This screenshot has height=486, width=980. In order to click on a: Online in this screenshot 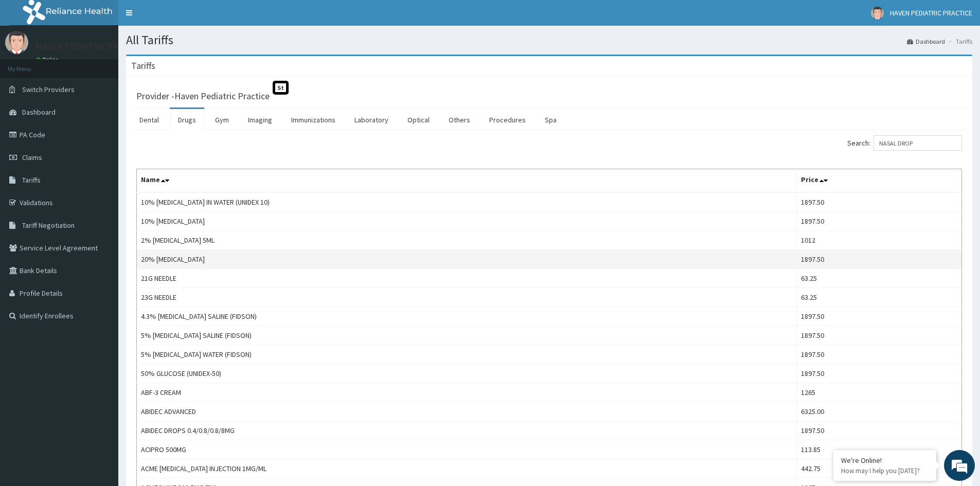, I will do `click(48, 60)`.